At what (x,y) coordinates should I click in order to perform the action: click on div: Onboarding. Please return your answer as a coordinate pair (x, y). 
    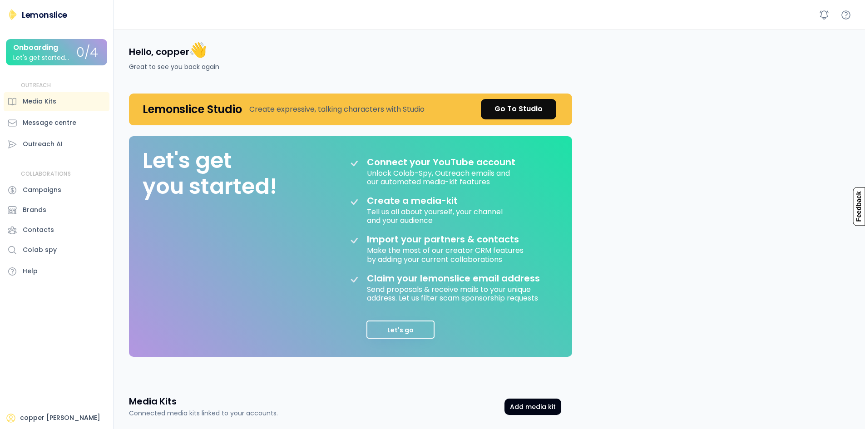
    Looking at the image, I should click on (35, 48).